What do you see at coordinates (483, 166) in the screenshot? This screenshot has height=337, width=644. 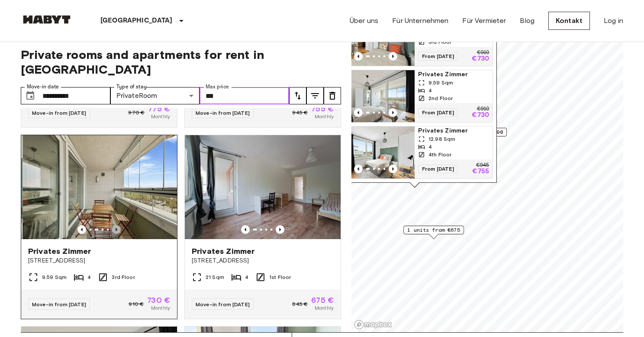 I see `p: €945` at bounding box center [483, 166].